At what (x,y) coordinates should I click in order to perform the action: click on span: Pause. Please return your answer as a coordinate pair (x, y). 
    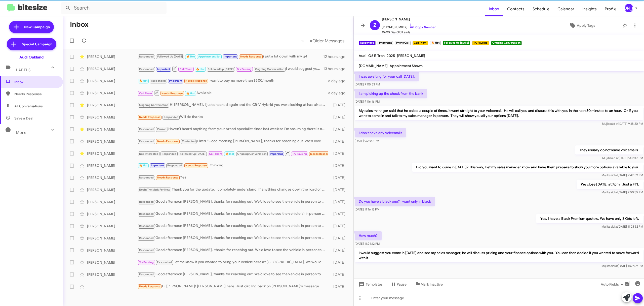
    Looking at the image, I should click on (402, 285).